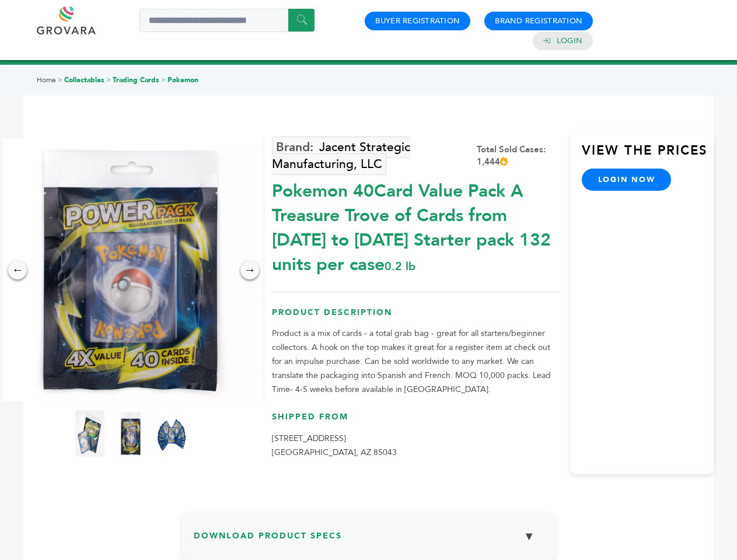 This screenshot has width=737, height=560. Describe the element at coordinates (627, 180) in the screenshot. I see `a: login now` at that location.